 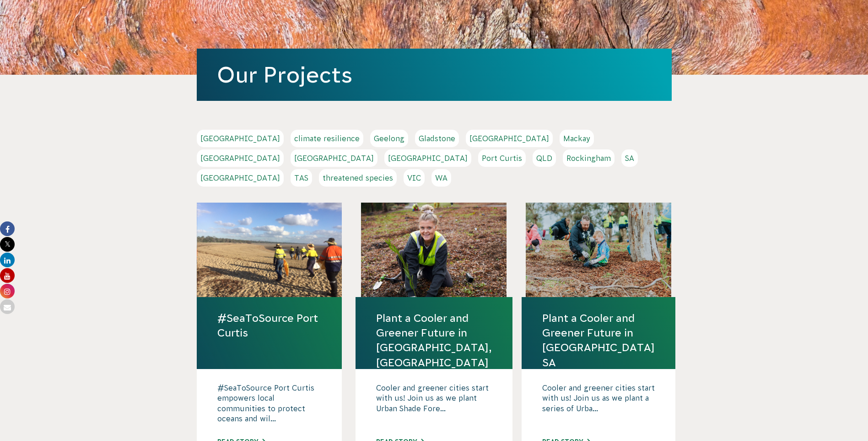 I want to click on a: threatened species, so click(x=358, y=178).